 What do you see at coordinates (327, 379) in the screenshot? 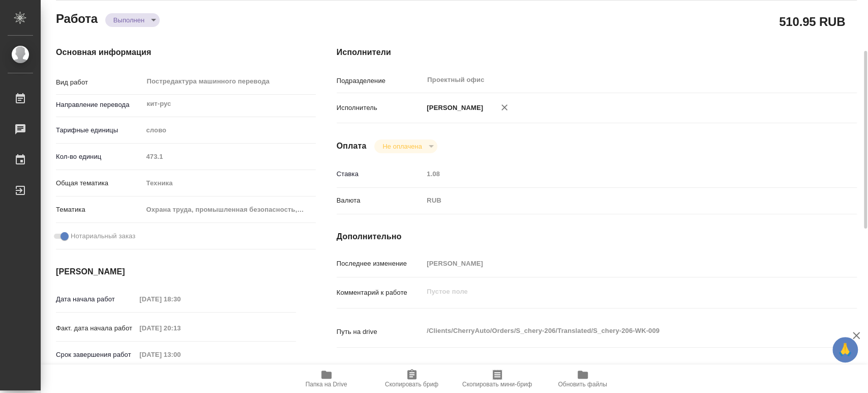
I see `button: Папка на Drive` at bounding box center [327, 379].